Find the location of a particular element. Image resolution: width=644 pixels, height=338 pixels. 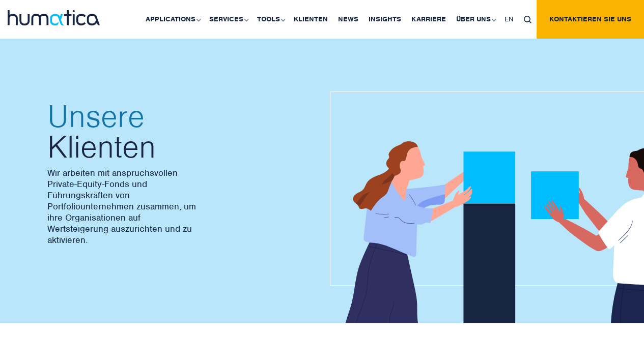

h2: Klienten is located at coordinates (179, 132).